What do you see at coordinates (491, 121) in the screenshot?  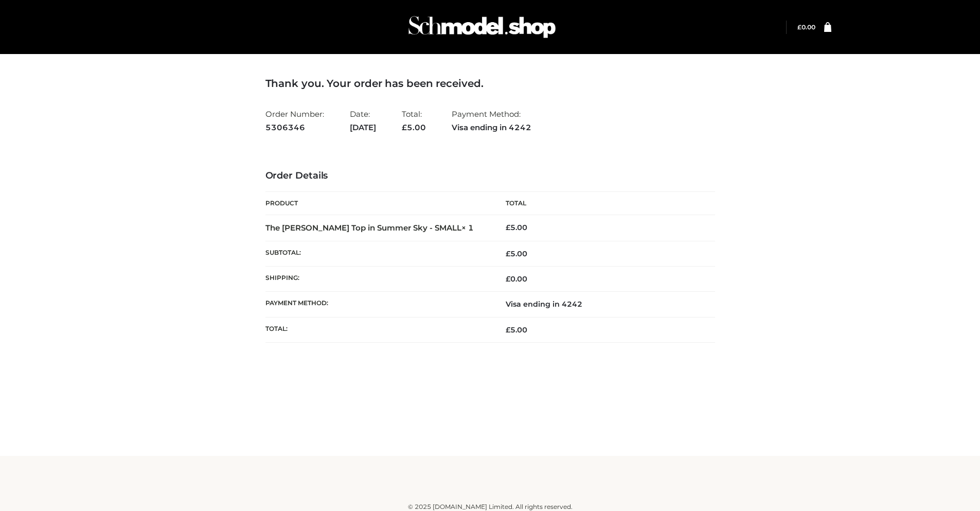 I see `li: Payment Method:` at bounding box center [491, 121].